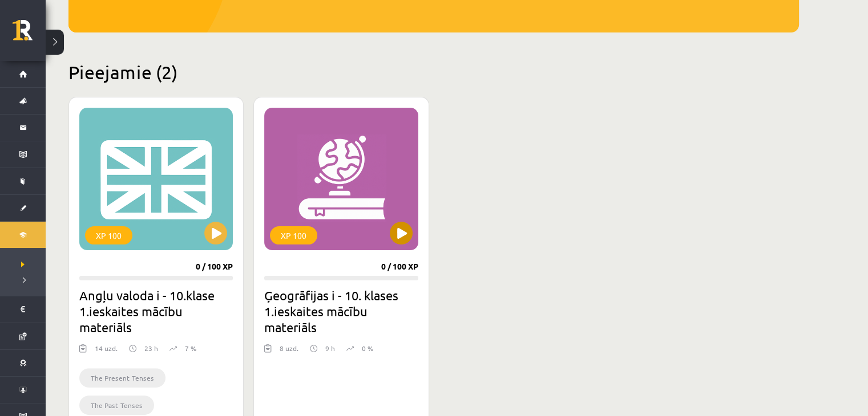 This screenshot has height=416, width=868. What do you see at coordinates (368, 348) in the screenshot?
I see `p: 0 %` at bounding box center [368, 348].